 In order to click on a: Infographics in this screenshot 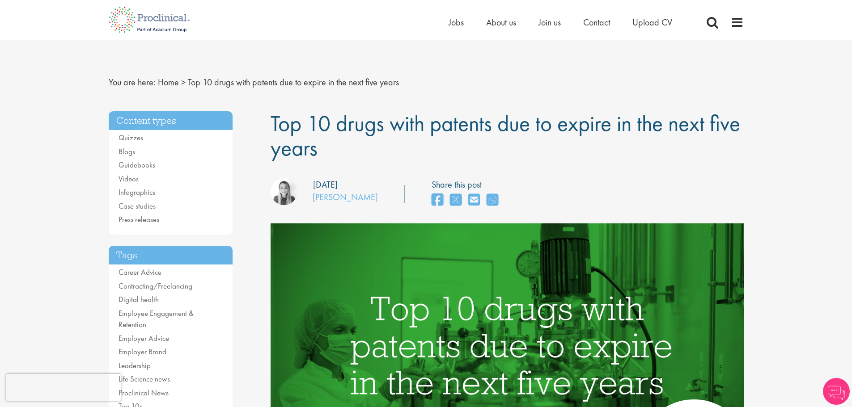, I will do `click(137, 192)`.